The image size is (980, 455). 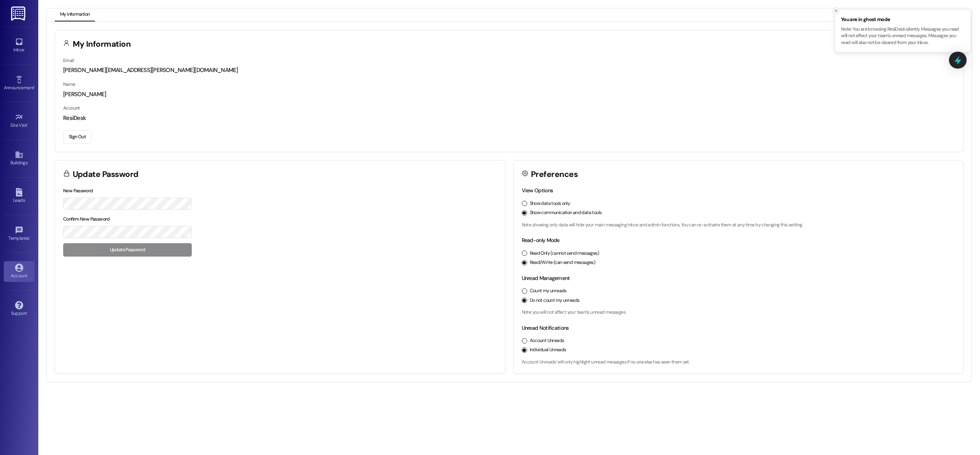 I want to click on label: Read-only Mode, so click(x=540, y=240).